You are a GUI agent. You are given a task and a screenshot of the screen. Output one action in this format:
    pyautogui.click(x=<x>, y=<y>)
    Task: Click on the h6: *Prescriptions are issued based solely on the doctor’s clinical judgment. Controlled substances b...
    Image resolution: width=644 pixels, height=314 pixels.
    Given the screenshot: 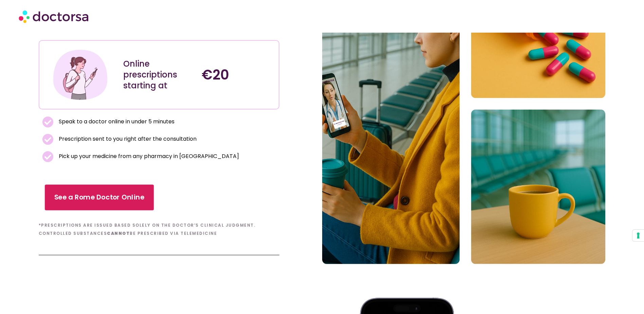 What is the action you would take?
    pyautogui.click(x=159, y=229)
    